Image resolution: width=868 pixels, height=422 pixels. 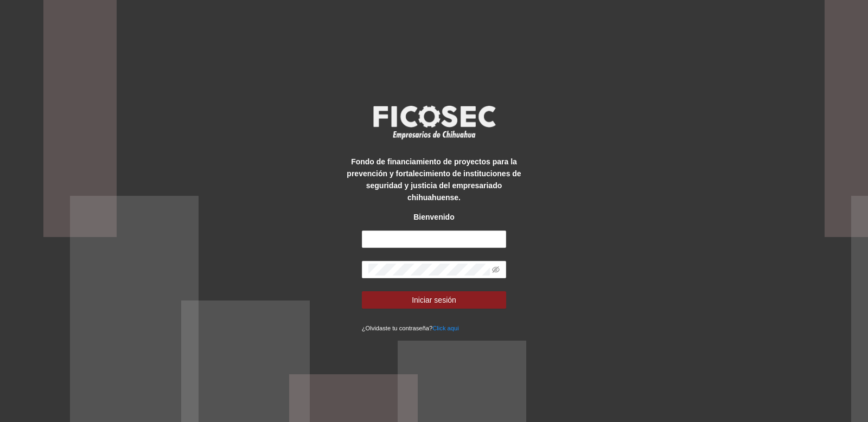 I want to click on strong: Fondo de financiamiento de proyectos para la prevención y fortalecimiento de instituciones de seg..., so click(x=433, y=179).